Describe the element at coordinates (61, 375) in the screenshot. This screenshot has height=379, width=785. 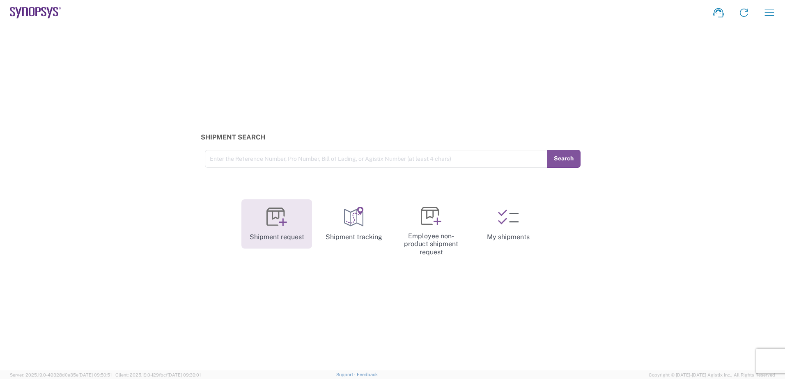
I see `span: Server: 2025.19.0-49328d0a35e` at that location.